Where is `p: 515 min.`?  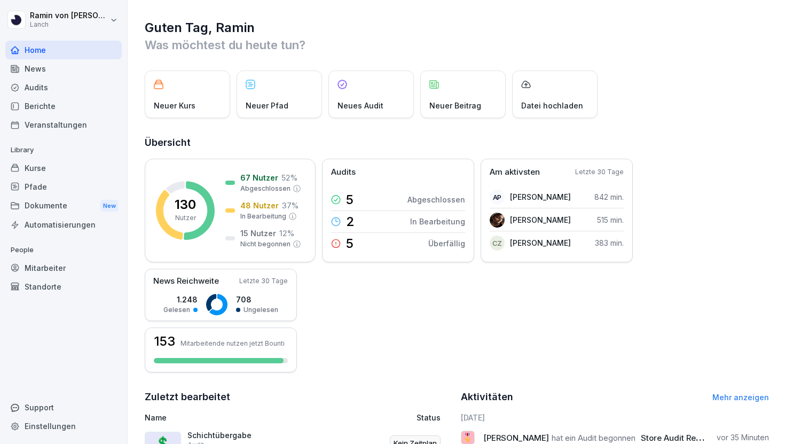
p: 515 min. is located at coordinates (610, 219).